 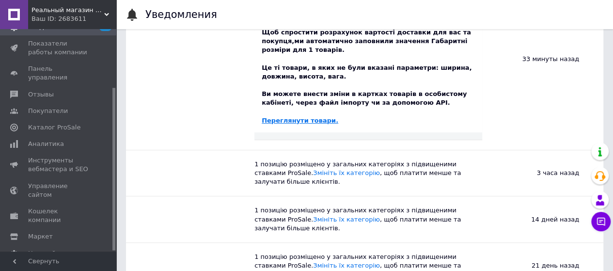 What do you see at coordinates (59, 190) in the screenshot?
I see `span: Управление сайтом` at bounding box center [59, 190].